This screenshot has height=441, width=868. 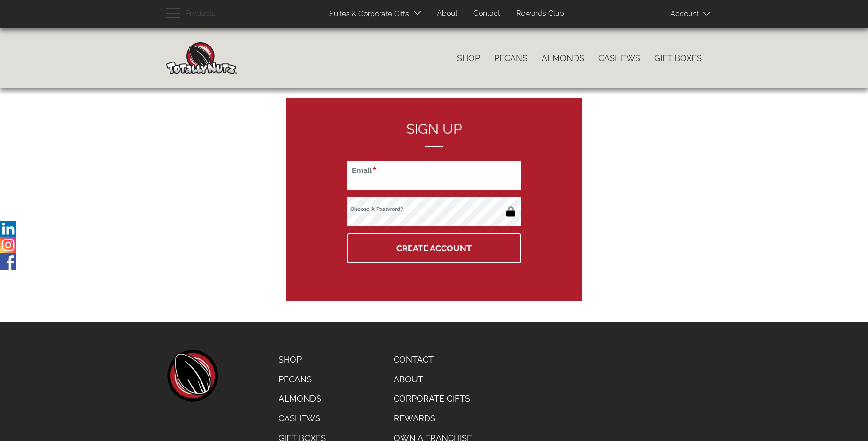 What do you see at coordinates (367, 14) in the screenshot?
I see `a: Suites & Corporate Gifts` at bounding box center [367, 14].